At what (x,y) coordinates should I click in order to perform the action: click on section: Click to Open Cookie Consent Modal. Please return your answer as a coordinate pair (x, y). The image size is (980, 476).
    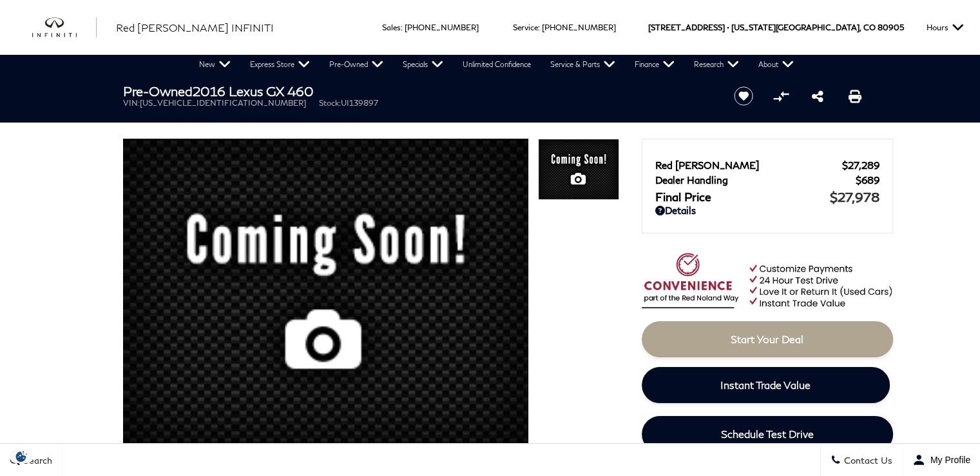
    Looking at the image, I should click on (21, 455).